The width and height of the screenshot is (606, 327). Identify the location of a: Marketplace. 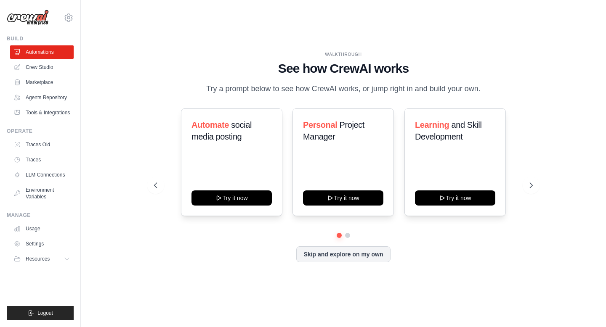
(42, 82).